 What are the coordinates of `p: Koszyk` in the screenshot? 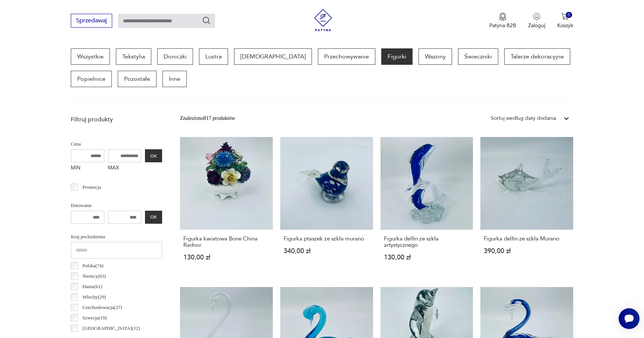 It's located at (565, 25).